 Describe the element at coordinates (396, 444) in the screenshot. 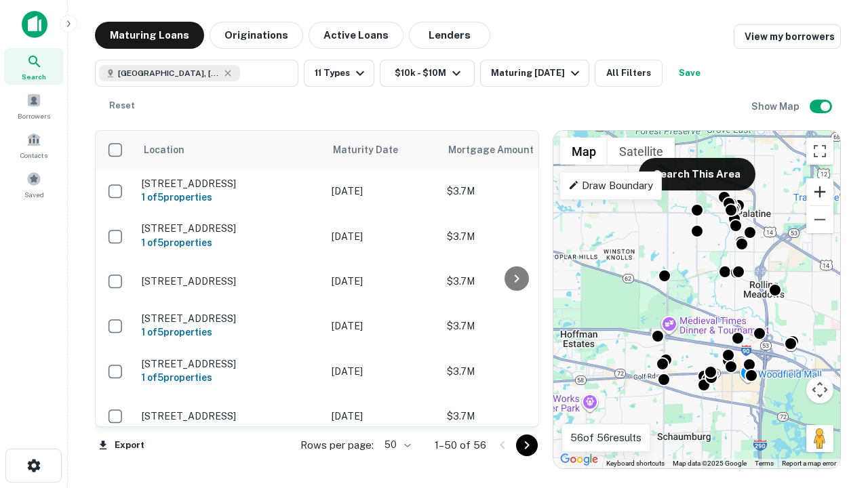

I see `div: 50` at that location.